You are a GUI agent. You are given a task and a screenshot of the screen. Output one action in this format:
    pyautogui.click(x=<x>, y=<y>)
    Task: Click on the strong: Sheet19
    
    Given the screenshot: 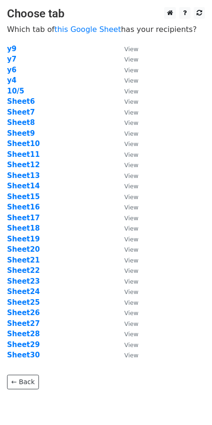 What is the action you would take?
    pyautogui.click(x=23, y=239)
    